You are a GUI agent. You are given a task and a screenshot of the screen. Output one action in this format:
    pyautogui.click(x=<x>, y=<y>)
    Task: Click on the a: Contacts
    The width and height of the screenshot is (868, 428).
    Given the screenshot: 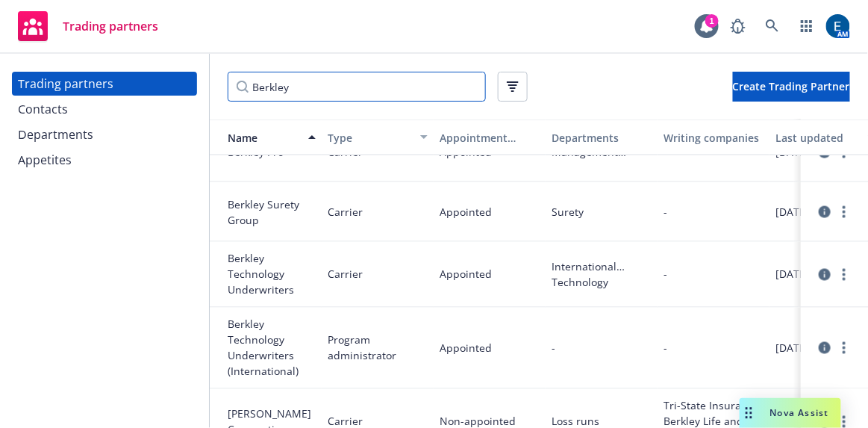 What is the action you would take?
    pyautogui.click(x=104, y=109)
    